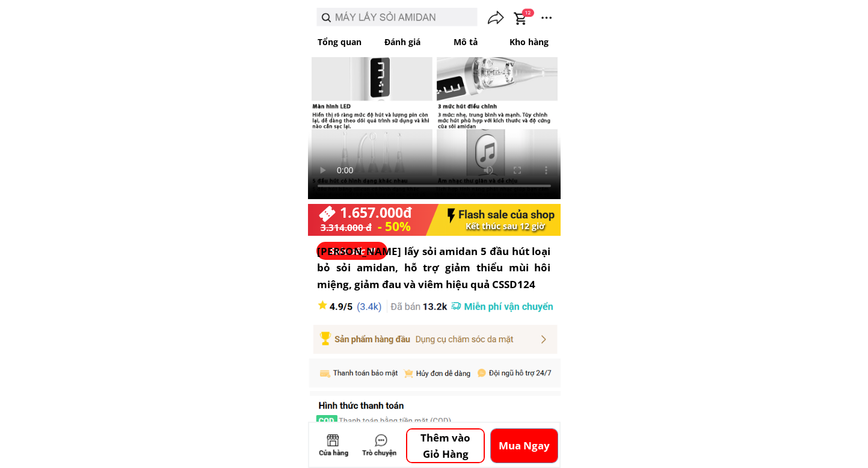  Describe the element at coordinates (395, 227) in the screenshot. I see `div: - 50%` at that location.